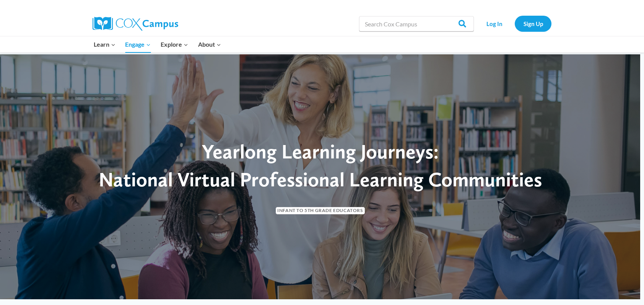 Image resolution: width=644 pixels, height=305 pixels. What do you see at coordinates (320, 210) in the screenshot?
I see `span: Infant to 5th Grade Educators` at bounding box center [320, 210].